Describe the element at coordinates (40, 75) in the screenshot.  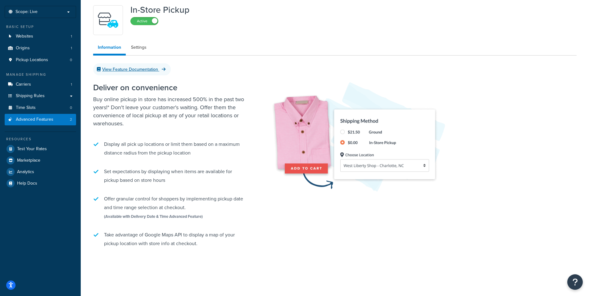
I see `div: Manage Shipping` at that location.